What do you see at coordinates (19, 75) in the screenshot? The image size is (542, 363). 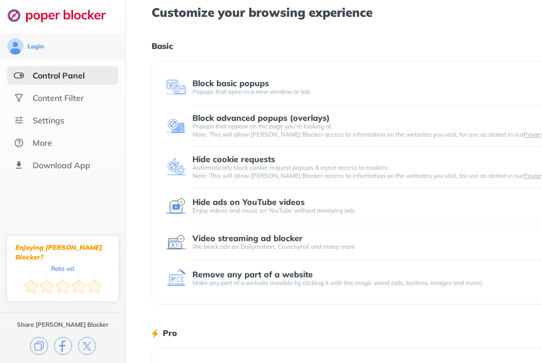 I see `img: features-selected.svg` at bounding box center [19, 75].